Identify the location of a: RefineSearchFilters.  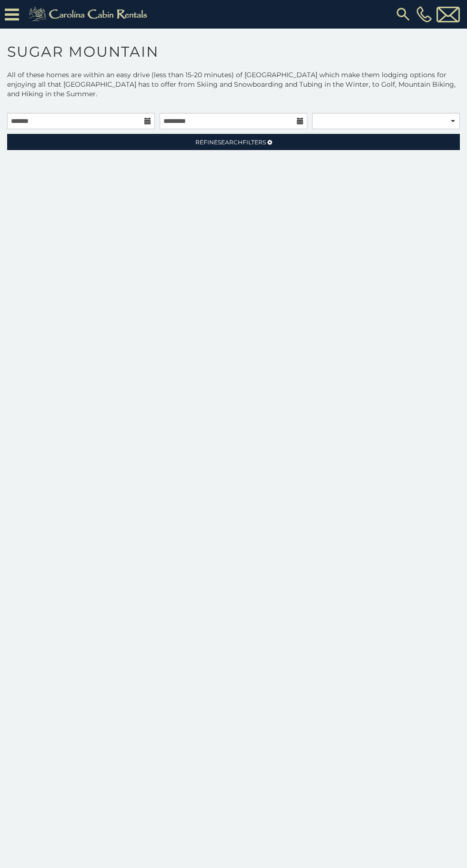
(233, 142).